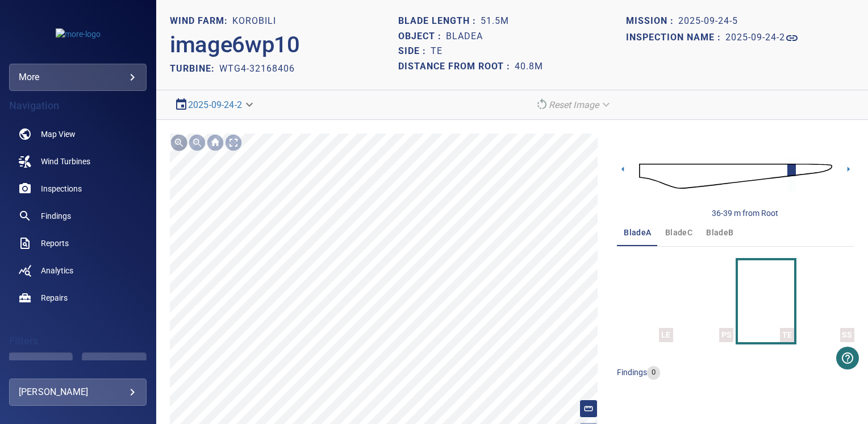 The width and height of the screenshot is (868, 424). I want to click on div: LE, so click(666, 334).